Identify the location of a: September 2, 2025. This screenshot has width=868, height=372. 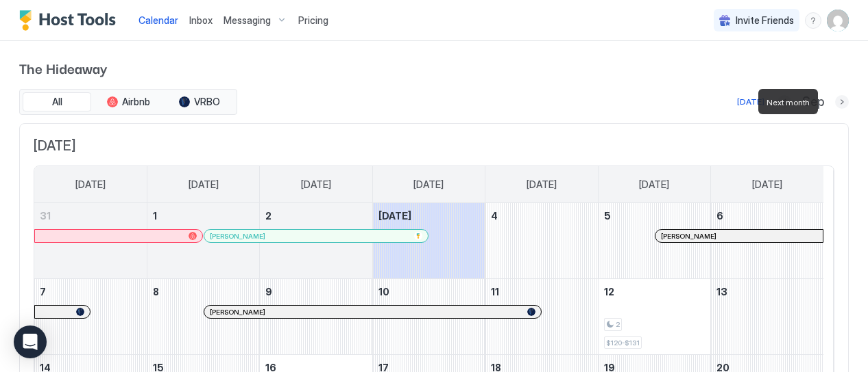
(316, 216).